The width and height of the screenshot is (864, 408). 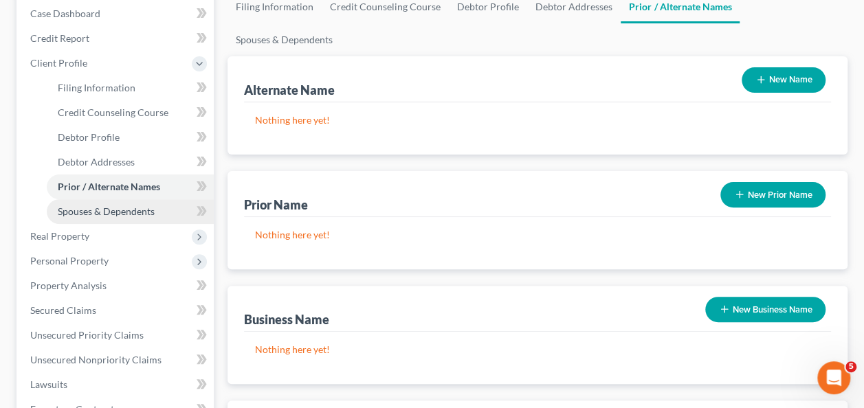 I want to click on a: Unsecured Priority Claims, so click(x=116, y=335).